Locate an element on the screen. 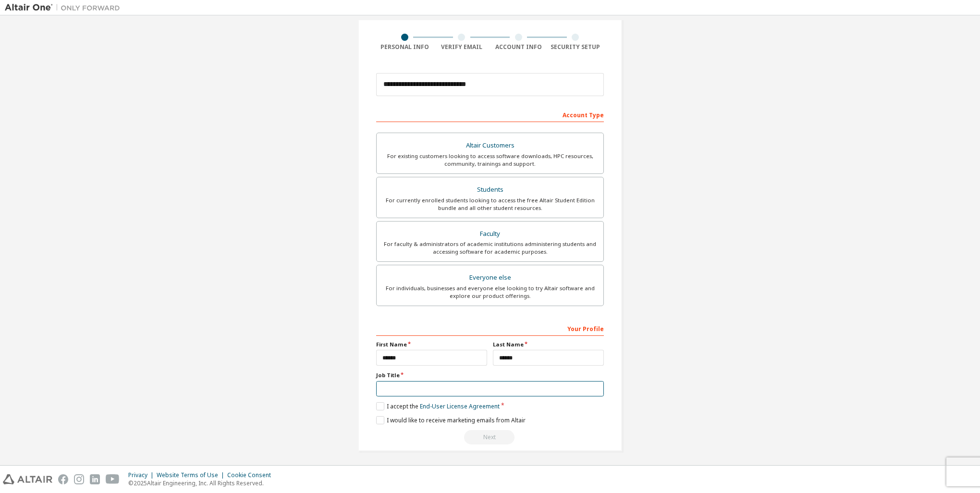  div: For currently enrolled students looking to access the free Altair Student Edition bundle and all ... is located at coordinates (490, 204).